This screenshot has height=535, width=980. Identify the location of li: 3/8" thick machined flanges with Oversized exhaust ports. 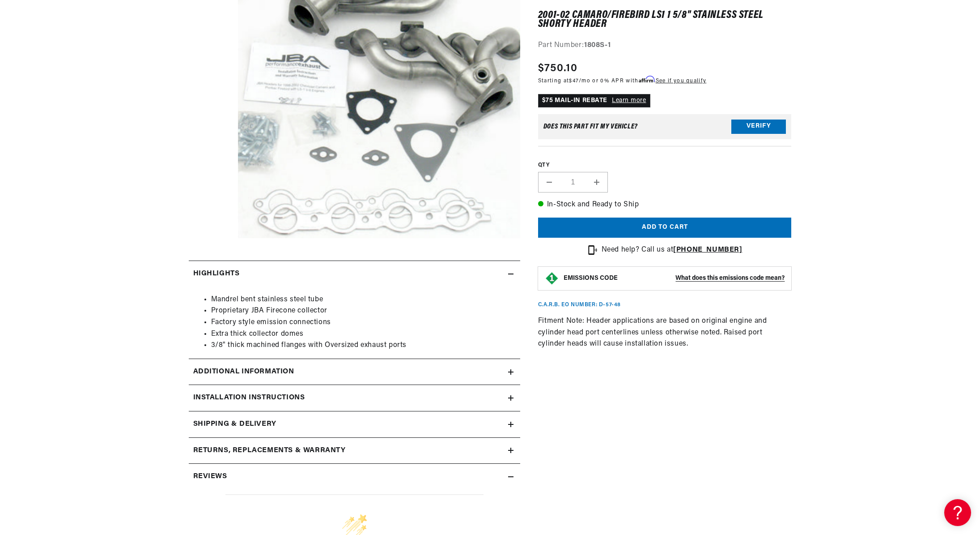
(363, 346).